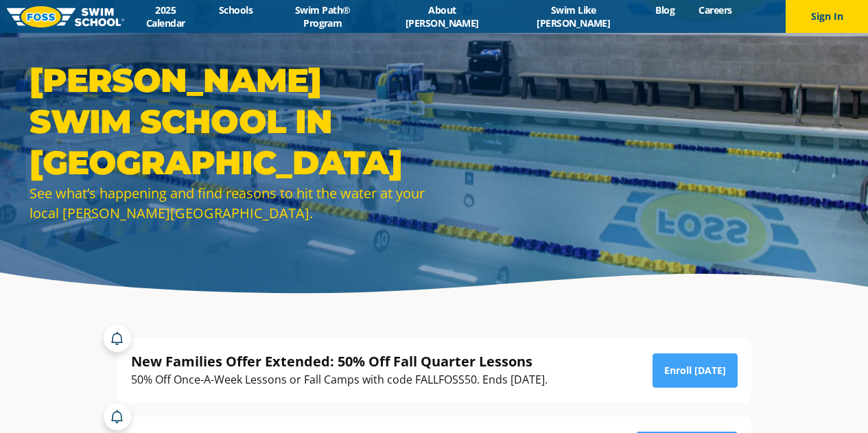 This screenshot has height=433, width=868. I want to click on a: Careers, so click(715, 10).